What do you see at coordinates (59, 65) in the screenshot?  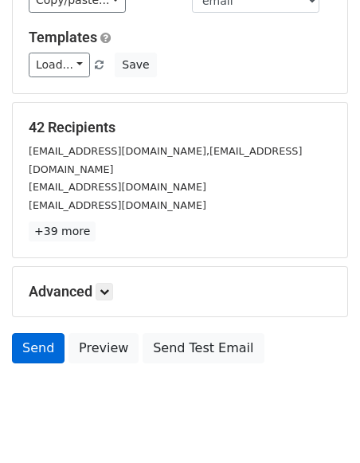 I see `a: Load...` at bounding box center [59, 65].